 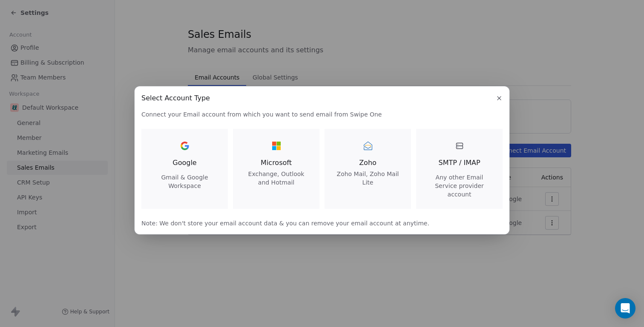 I want to click on span: Note: We don't store your email account data & you can remove your email account at anytime., so click(x=322, y=223).